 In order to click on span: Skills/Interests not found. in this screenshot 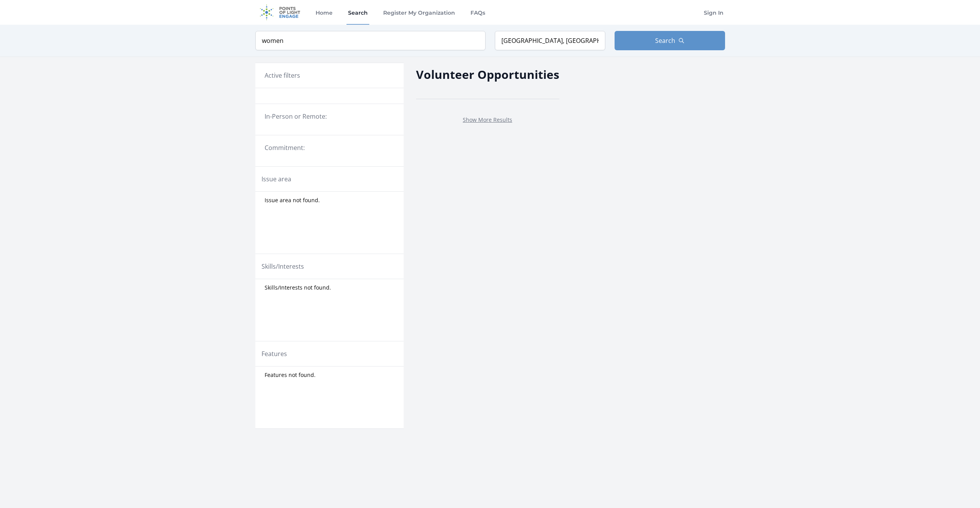, I will do `click(298, 287)`.